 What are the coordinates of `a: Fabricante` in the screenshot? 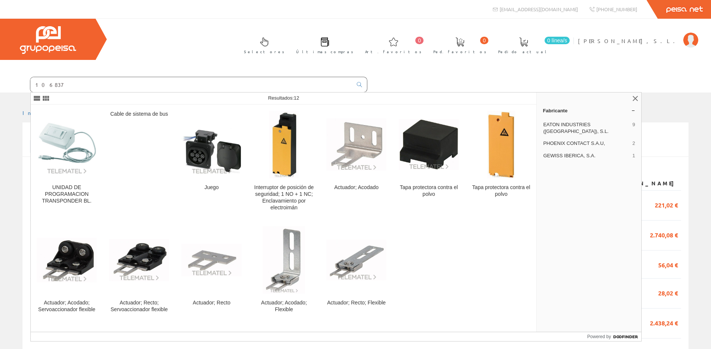 It's located at (589, 111).